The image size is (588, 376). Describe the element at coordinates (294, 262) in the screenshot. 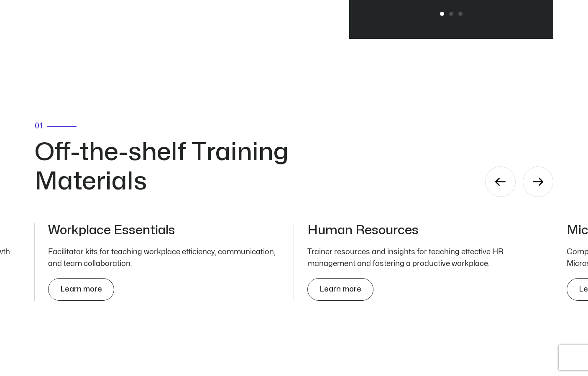

I see `div: Carousel` at that location.